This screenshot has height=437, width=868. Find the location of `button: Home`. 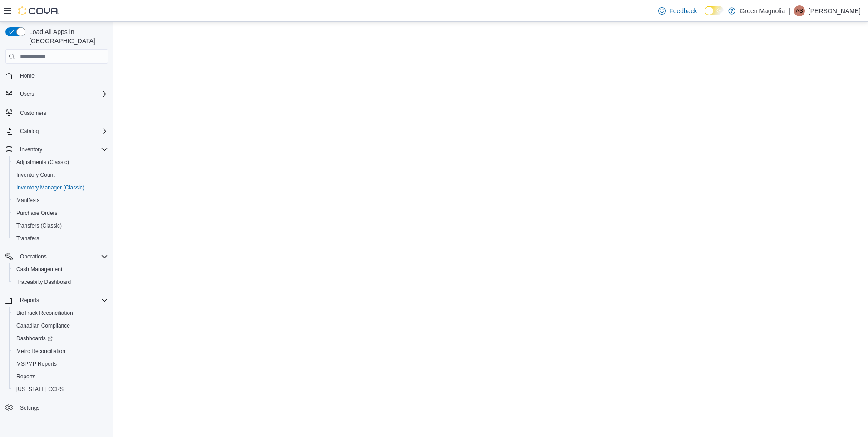

button: Home is located at coordinates (57, 76).